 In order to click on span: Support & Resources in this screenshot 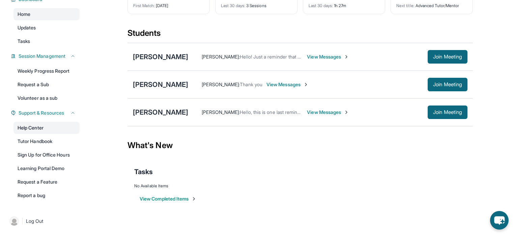, I will do `click(41, 113)`.